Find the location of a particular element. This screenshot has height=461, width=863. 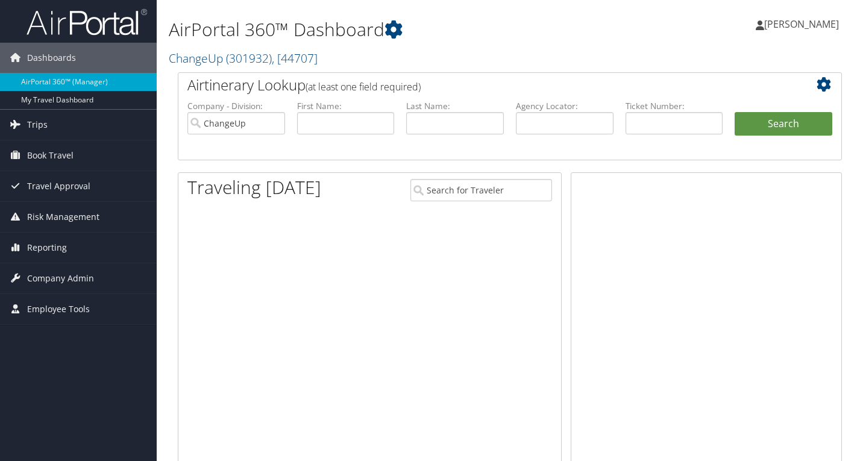

label: First Name: is located at coordinates (346, 106).